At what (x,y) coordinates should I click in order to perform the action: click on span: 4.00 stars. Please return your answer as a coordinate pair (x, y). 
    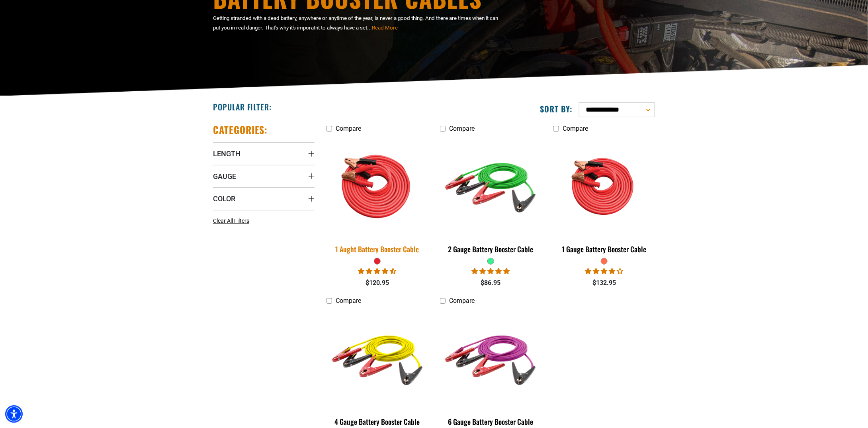
    Looking at the image, I should click on (604, 271).